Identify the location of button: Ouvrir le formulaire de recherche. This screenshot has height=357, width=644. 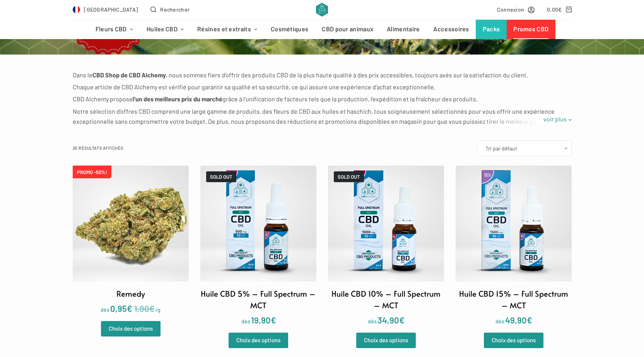
(170, 9).